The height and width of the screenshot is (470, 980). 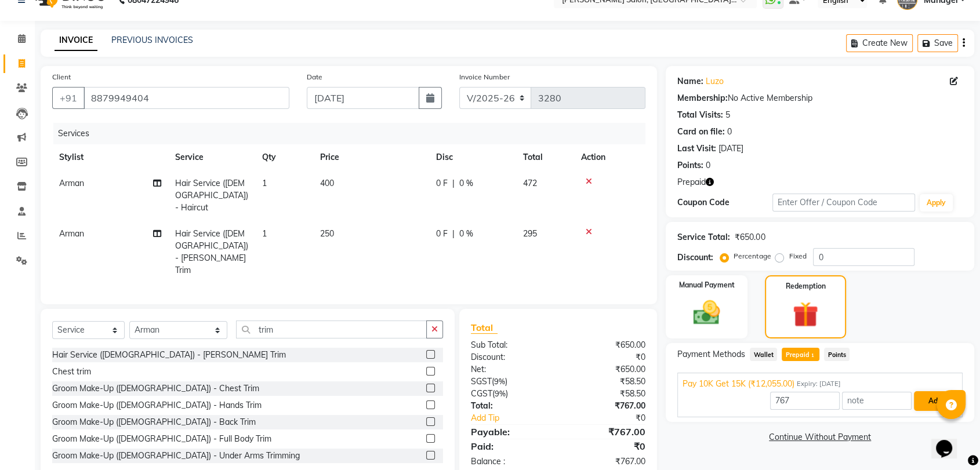 What do you see at coordinates (804, 401) in the screenshot?
I see `input: Amount` at bounding box center [804, 401].